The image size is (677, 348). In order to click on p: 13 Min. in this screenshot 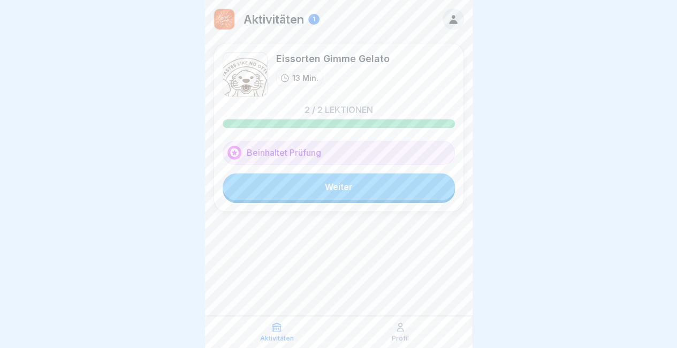, I will do `click(305, 78)`.